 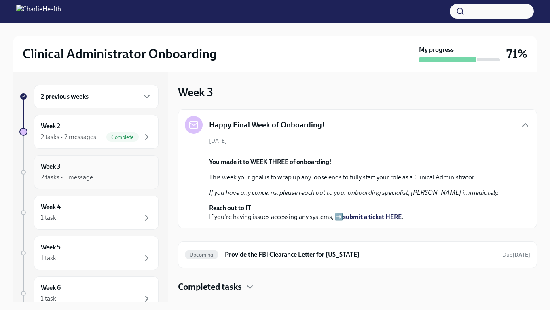 I want to click on strong: Reach out to IT, so click(x=230, y=208).